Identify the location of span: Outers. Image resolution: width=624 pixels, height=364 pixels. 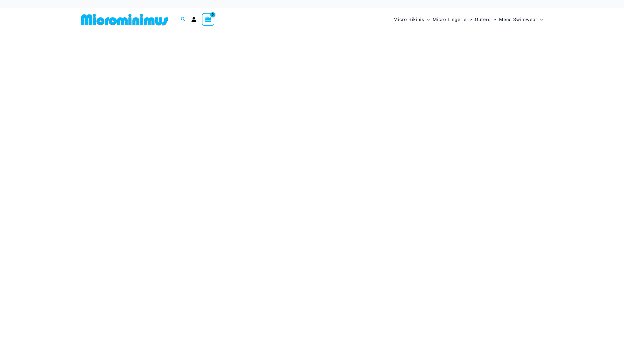
(482, 19).